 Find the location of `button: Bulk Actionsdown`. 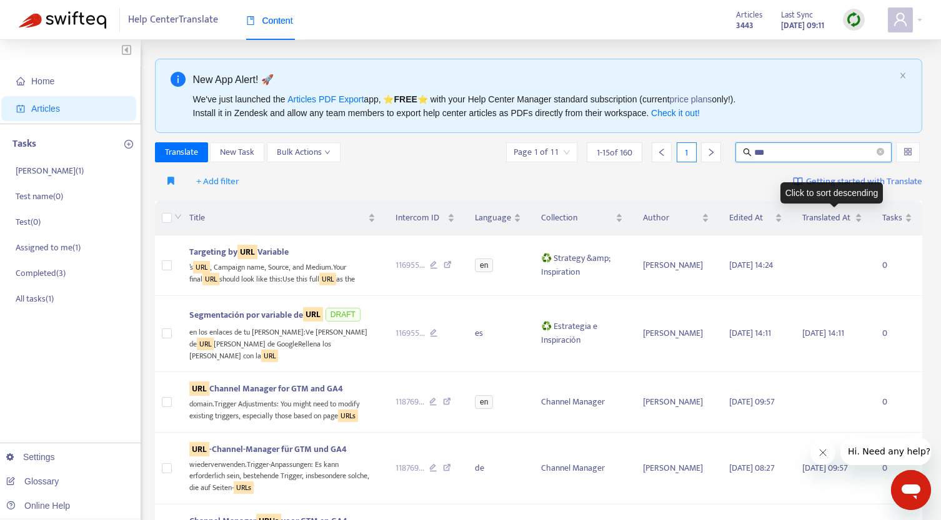

button: Bulk Actionsdown is located at coordinates (304, 152).